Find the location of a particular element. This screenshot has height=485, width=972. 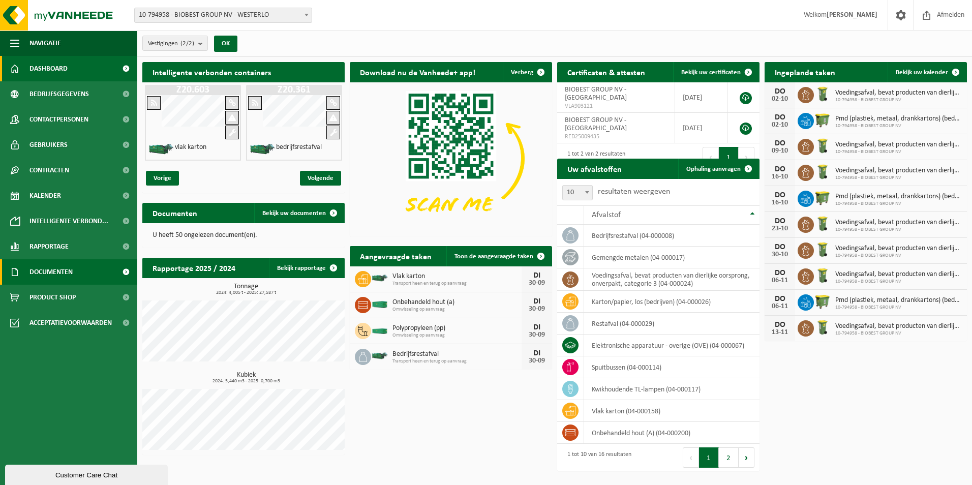

div: 16-10 is located at coordinates (779, 177).